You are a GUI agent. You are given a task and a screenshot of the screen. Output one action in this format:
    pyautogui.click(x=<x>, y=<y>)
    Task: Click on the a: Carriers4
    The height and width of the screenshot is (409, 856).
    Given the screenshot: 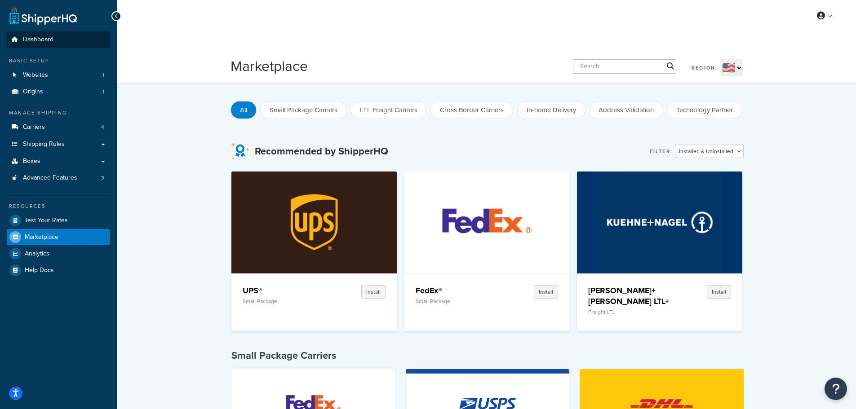 What is the action you would take?
    pyautogui.click(x=58, y=127)
    